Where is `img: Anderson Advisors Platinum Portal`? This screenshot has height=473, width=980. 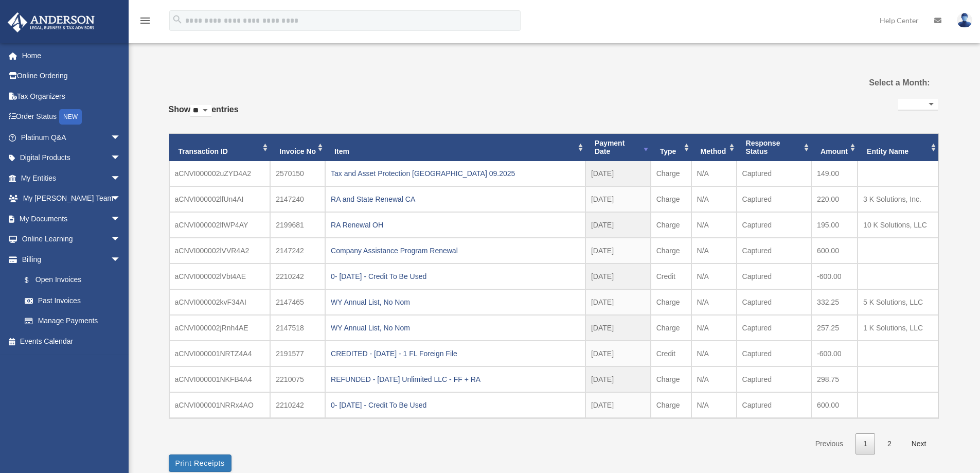 img: Anderson Advisors Platinum Portal is located at coordinates (51, 22).